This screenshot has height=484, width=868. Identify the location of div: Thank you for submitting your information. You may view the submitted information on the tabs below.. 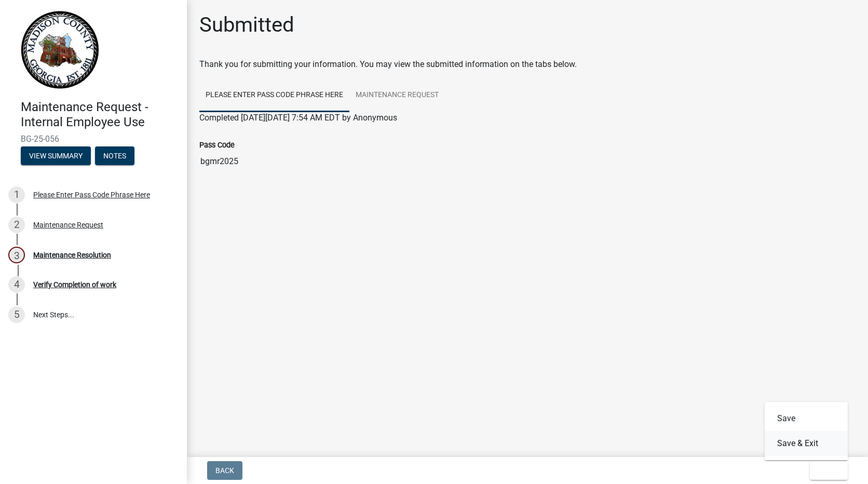
(527, 64).